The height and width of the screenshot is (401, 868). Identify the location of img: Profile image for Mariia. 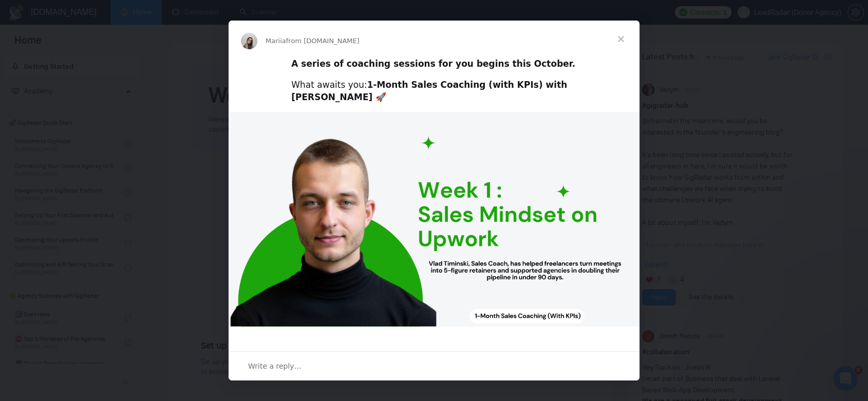
(249, 41).